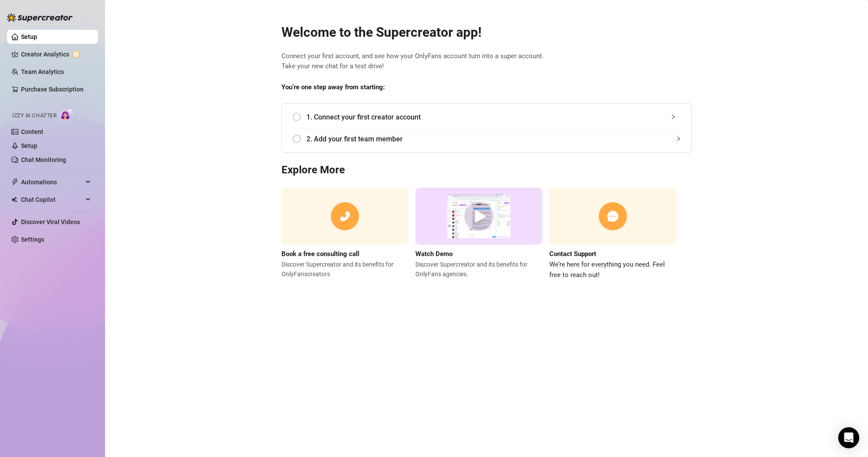 The height and width of the screenshot is (457, 868). What do you see at coordinates (487, 139) in the screenshot?
I see `div: 2. Add your first team member` at bounding box center [487, 139].